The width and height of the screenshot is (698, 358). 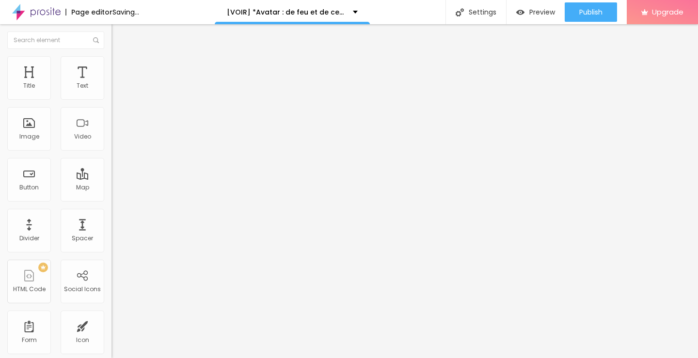 What do you see at coordinates (29, 188) in the screenshot?
I see `div: Button` at bounding box center [29, 188].